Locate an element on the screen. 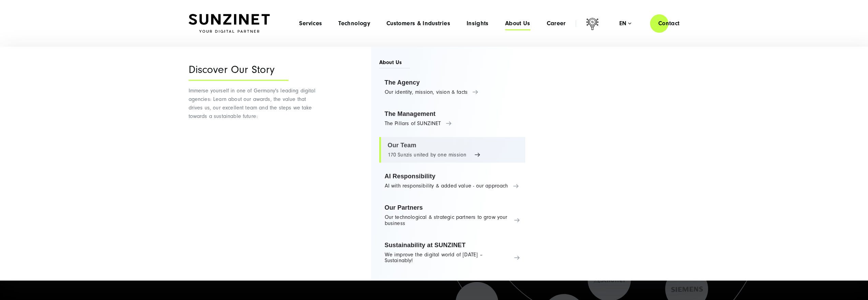  a: Technology is located at coordinates (354, 24).